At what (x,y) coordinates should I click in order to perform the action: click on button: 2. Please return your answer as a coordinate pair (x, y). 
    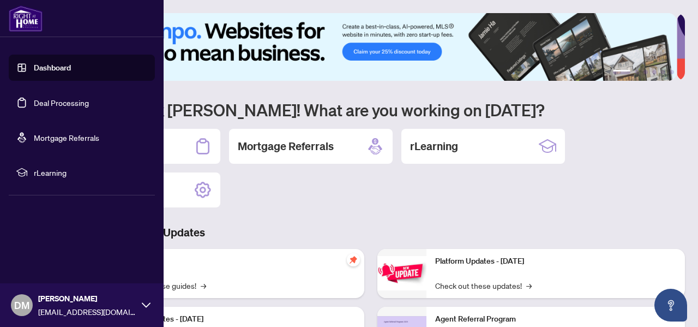
    Looking at the image, I should click on (637, 72).